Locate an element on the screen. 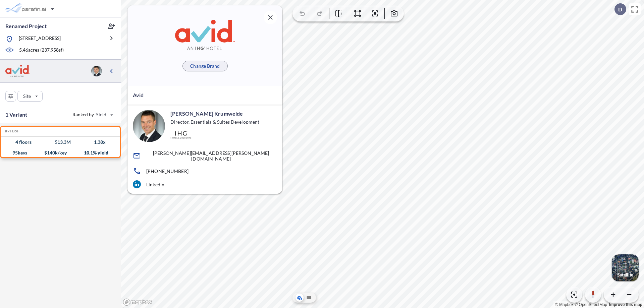  p: 1 Variant is located at coordinates (16, 115).